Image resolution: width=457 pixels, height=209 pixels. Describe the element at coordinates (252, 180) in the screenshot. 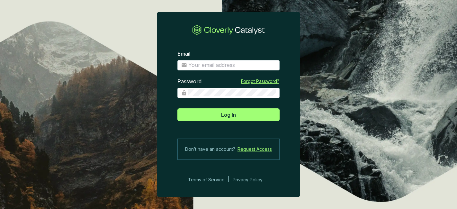

I see `a: Privacy Policy` at that location.